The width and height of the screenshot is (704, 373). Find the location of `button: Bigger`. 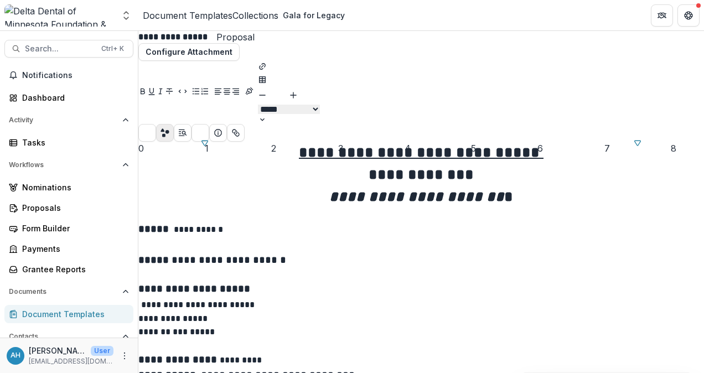

button: Bigger is located at coordinates (293, 94).